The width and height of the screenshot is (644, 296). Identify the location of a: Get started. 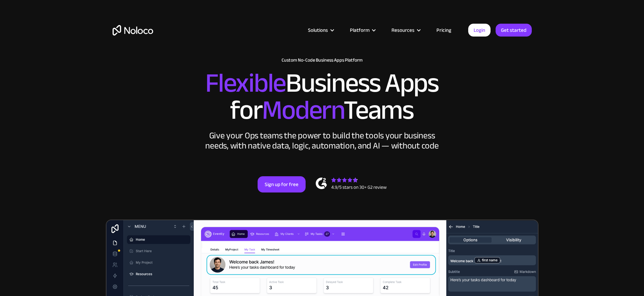
(514, 30).